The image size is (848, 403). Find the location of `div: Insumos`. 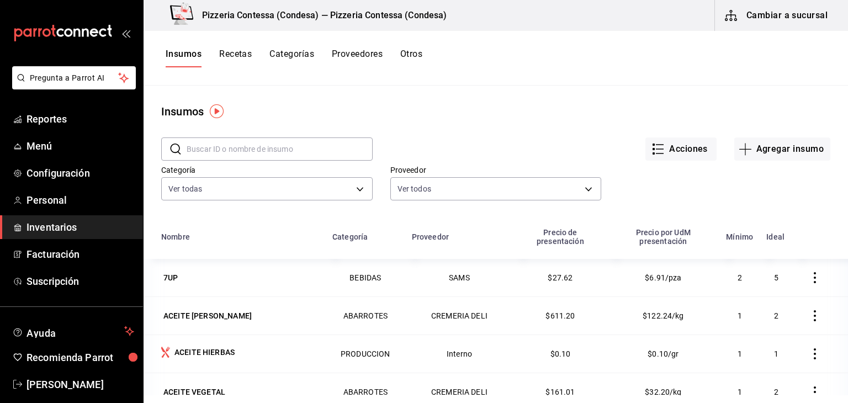

div: Insumos is located at coordinates (182, 112).